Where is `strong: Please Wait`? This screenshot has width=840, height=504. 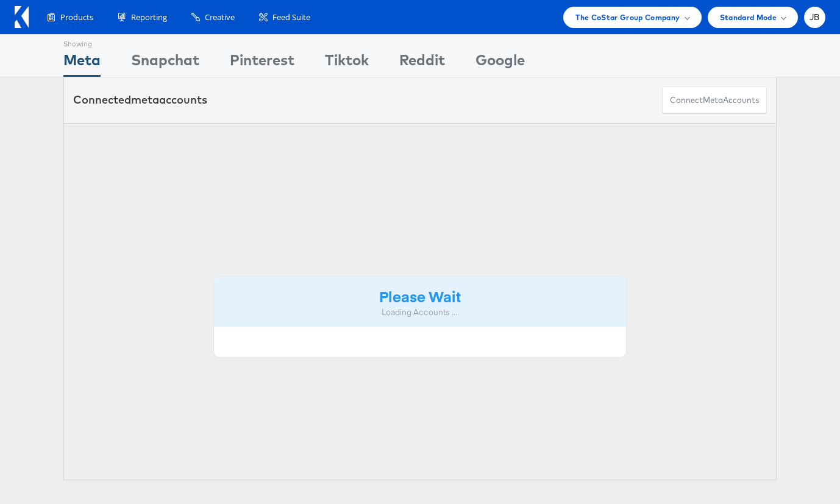
strong: Please Wait is located at coordinates (420, 296).